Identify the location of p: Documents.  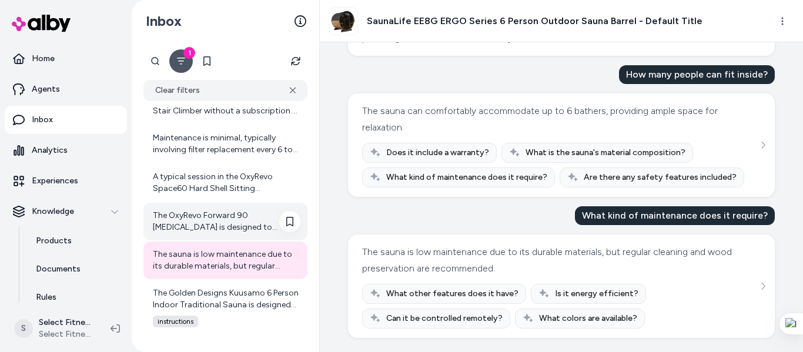
(58, 269).